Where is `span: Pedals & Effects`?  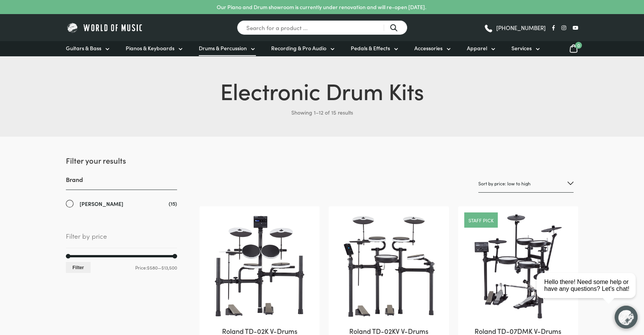 span: Pedals & Effects is located at coordinates (370, 48).